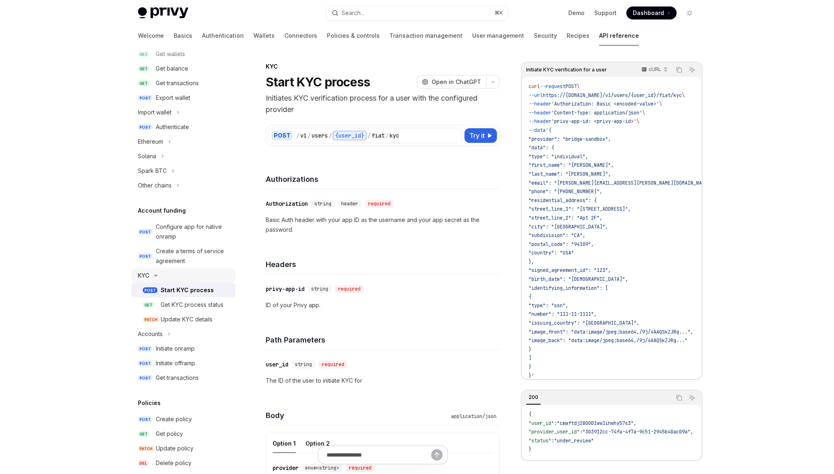 The height and width of the screenshot is (474, 834). I want to click on a: Policies & controls, so click(353, 36).